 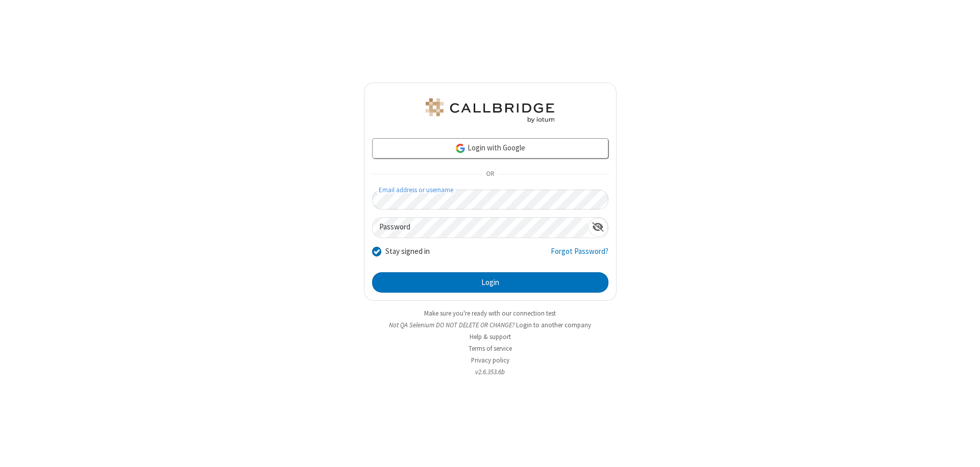 What do you see at coordinates (598, 227) in the screenshot?
I see `div: Show password` at bounding box center [598, 227].